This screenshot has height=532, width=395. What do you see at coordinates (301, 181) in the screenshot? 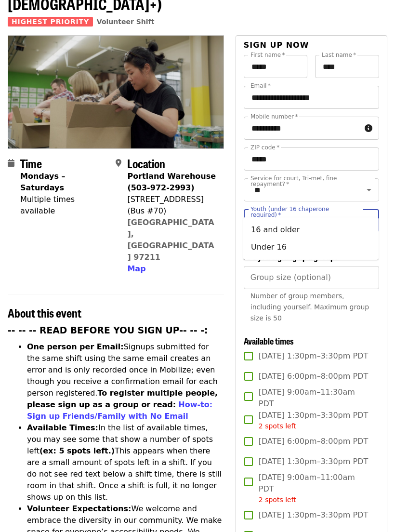
I see `label: Service for court, Tri-met, fine repayment?` at bounding box center [301, 181].